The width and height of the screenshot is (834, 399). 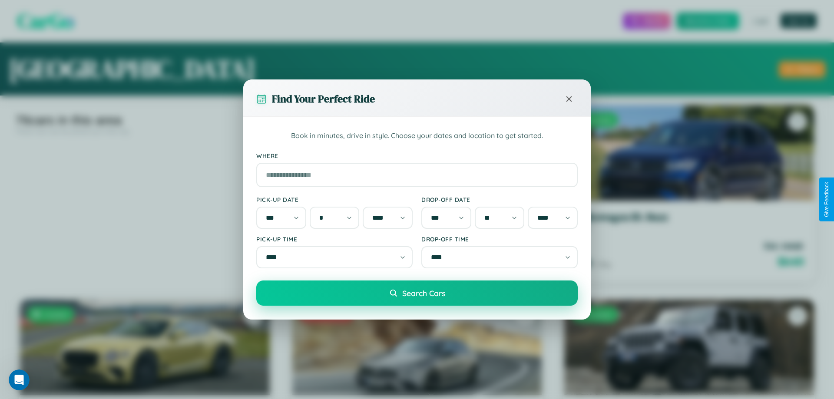 I want to click on button: Search Cars, so click(x=417, y=293).